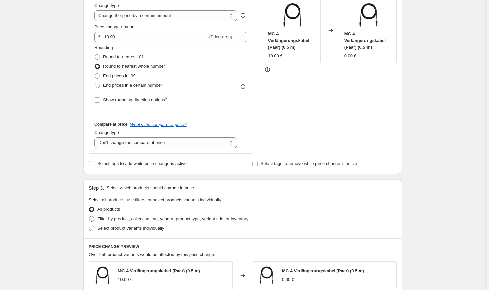  What do you see at coordinates (104, 47) in the screenshot?
I see `span: Rounding` at bounding box center [104, 47].